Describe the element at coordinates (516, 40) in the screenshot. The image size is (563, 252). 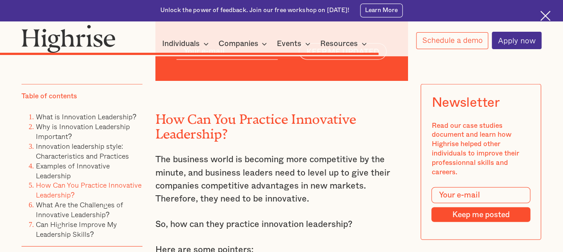
I see `a: Apply now` at that location.